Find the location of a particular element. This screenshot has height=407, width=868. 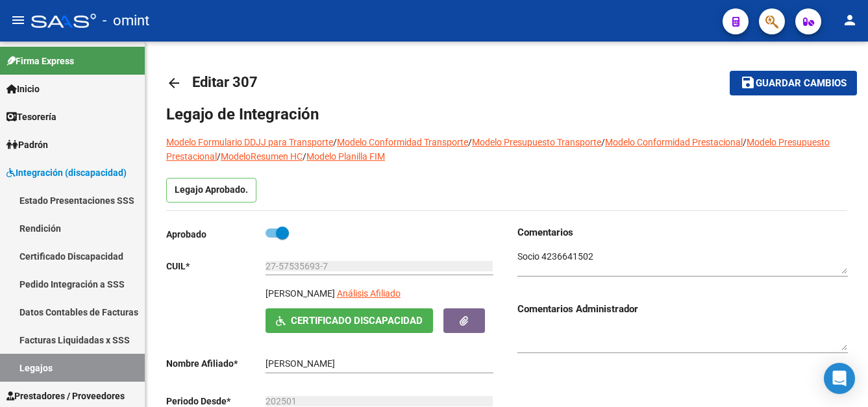

span: Tesorería is located at coordinates (31, 117).